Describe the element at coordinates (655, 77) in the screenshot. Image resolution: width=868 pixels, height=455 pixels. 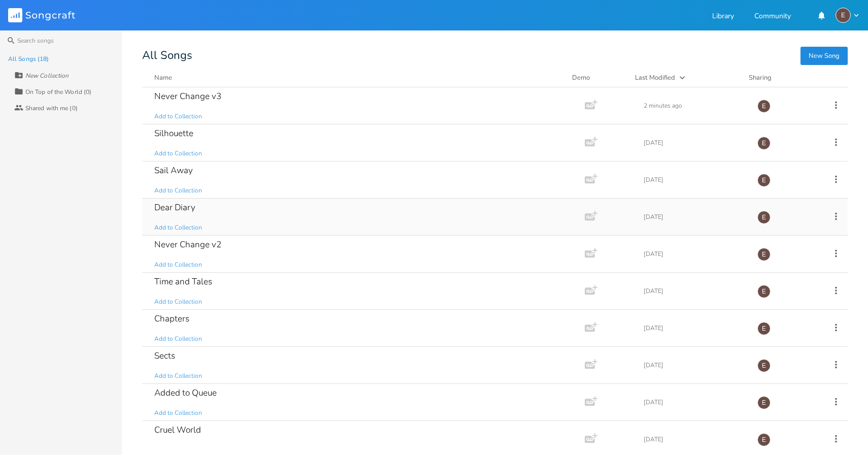
I see `div: Last Modified` at that location.